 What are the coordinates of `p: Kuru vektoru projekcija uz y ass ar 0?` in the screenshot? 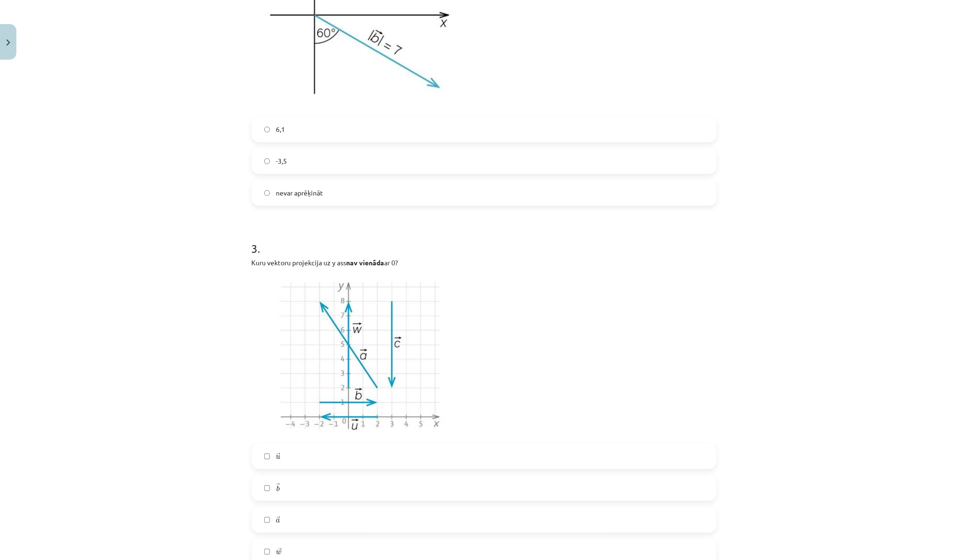 It's located at (484, 262).